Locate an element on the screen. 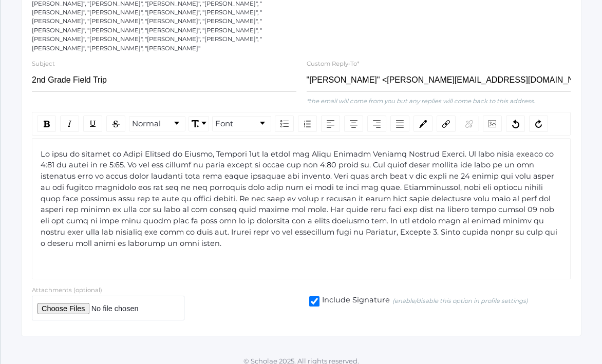  label: Attachments (optional) is located at coordinates (67, 290).